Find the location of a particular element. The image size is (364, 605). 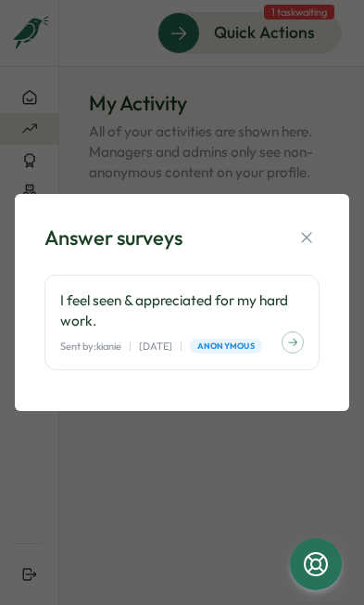

p: Sent by: kianie is located at coordinates (91, 347).